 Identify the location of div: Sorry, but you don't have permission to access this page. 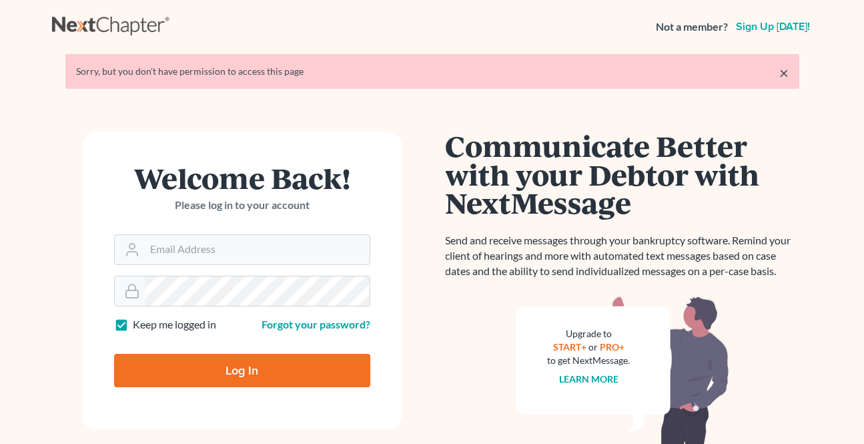
(432, 71).